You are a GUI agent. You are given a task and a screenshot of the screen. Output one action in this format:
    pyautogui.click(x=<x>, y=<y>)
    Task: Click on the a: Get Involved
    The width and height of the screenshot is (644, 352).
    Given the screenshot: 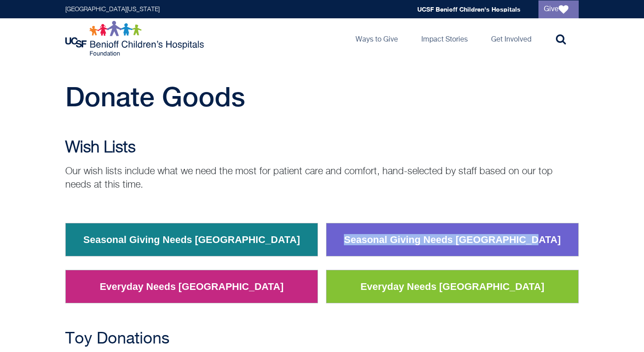 What is the action you would take?
    pyautogui.click(x=511, y=38)
    